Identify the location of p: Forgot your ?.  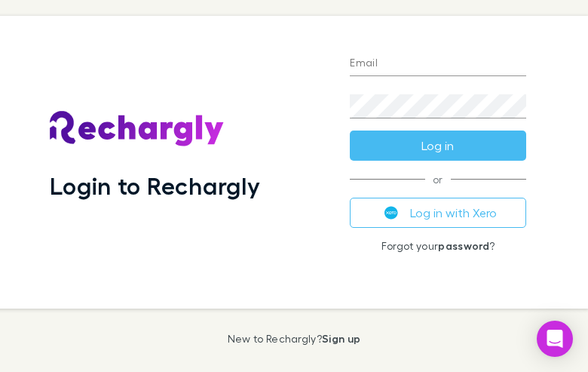
(437, 246).